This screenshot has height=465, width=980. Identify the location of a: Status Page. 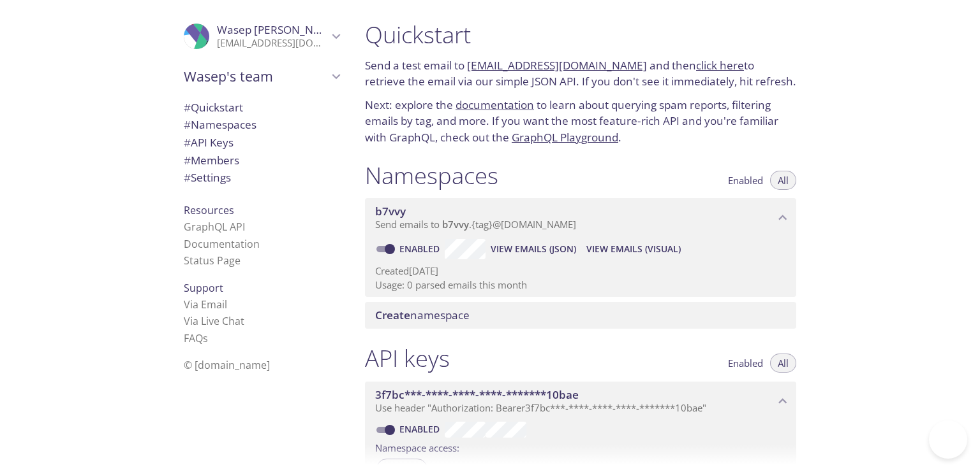
(212, 261).